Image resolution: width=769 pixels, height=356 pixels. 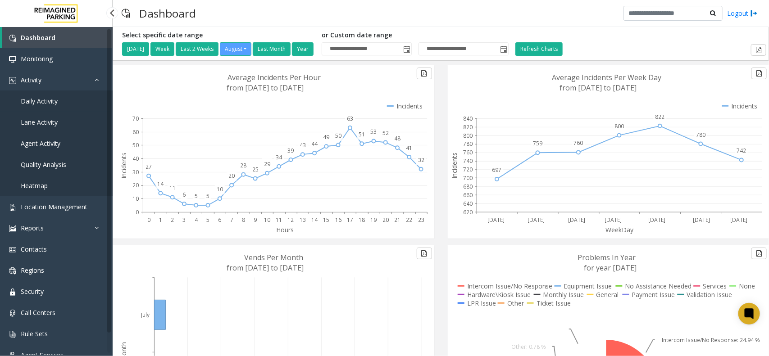 What do you see at coordinates (607, 78) in the screenshot?
I see `text: Average Incidents Per Week Day` at bounding box center [607, 78].